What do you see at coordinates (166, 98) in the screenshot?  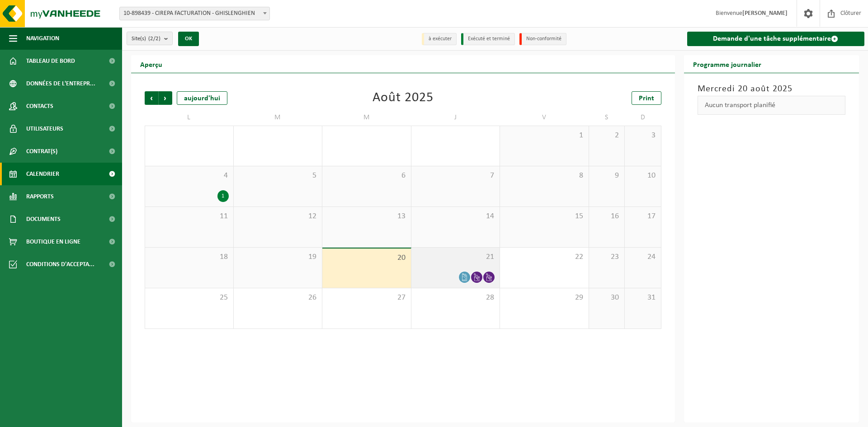 I see `span: Suivant` at bounding box center [166, 98].